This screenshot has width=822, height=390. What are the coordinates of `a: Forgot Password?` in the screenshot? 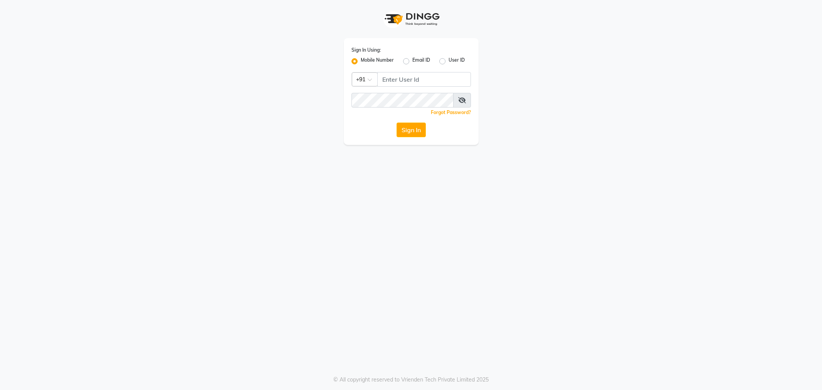 It's located at (451, 112).